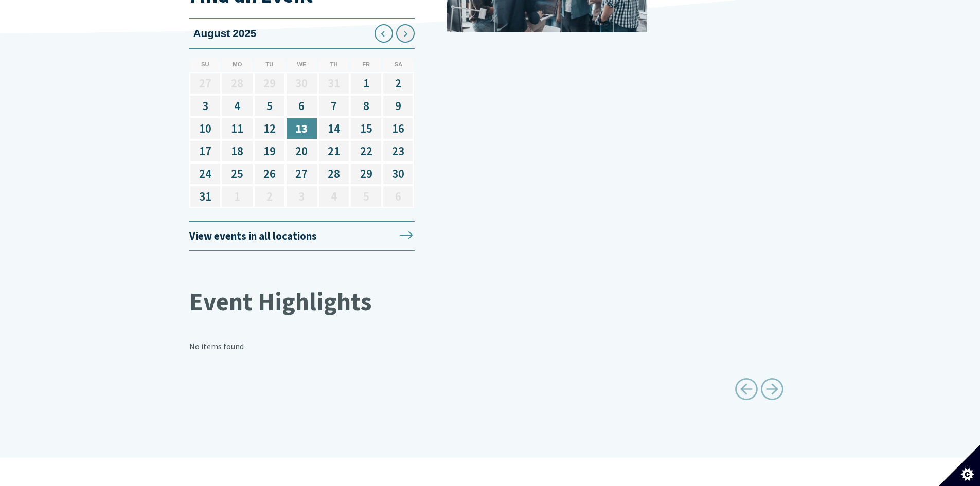  Describe the element at coordinates (301, 65) in the screenshot. I see `div: We` at that location.